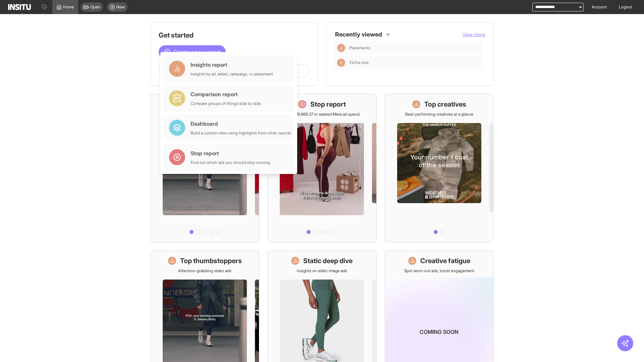 This screenshot has height=362, width=644. What do you see at coordinates (204, 271) in the screenshot?
I see `p: Attention-grabbing video ads` at bounding box center [204, 271].